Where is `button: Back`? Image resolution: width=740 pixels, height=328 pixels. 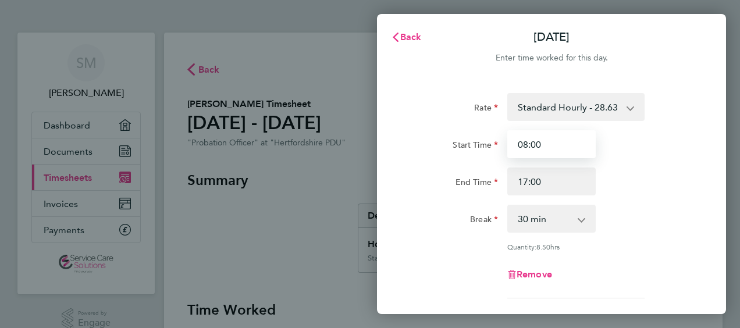
button: Back is located at coordinates (406, 37).